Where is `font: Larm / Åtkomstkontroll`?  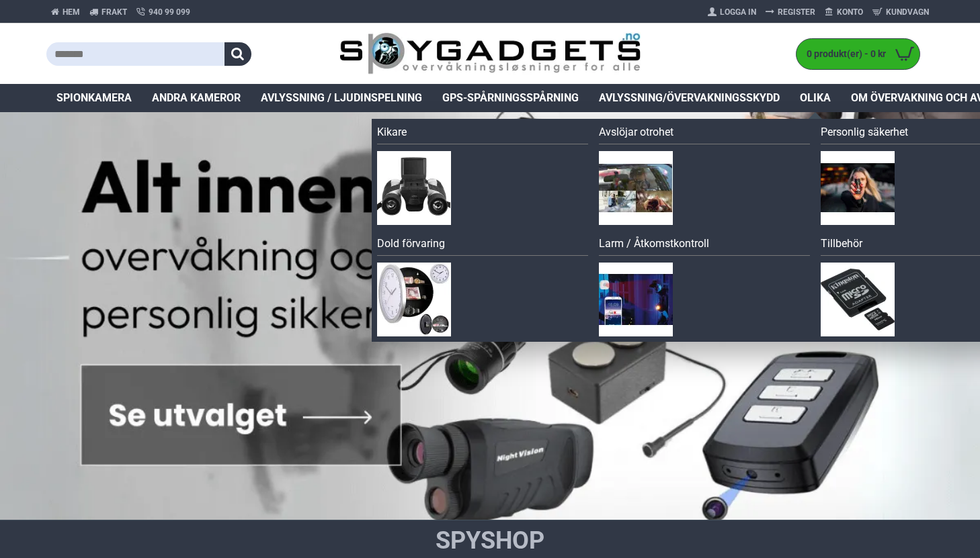
font: Larm / Åtkomstkontroll is located at coordinates (654, 243).